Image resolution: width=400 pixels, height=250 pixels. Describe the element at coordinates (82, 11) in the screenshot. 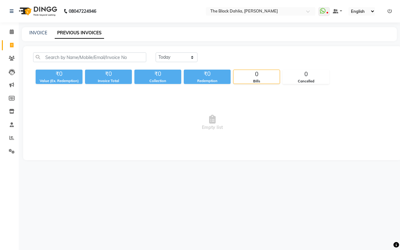

I see `b: 08047224946` at that location.